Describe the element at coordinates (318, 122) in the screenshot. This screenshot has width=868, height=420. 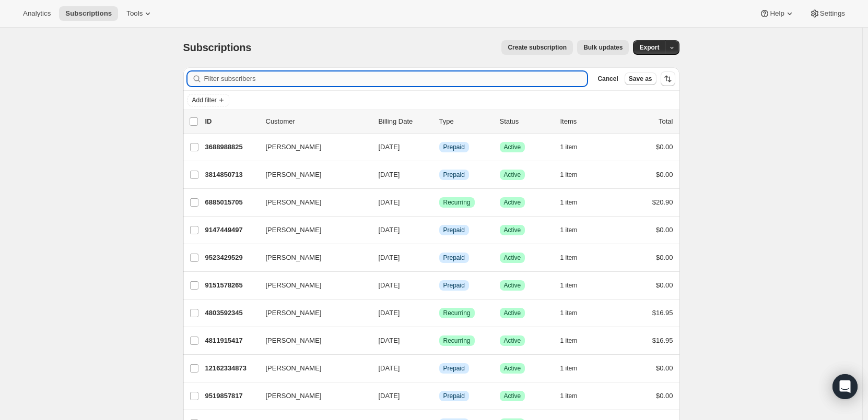
I see `p: Customer` at that location.